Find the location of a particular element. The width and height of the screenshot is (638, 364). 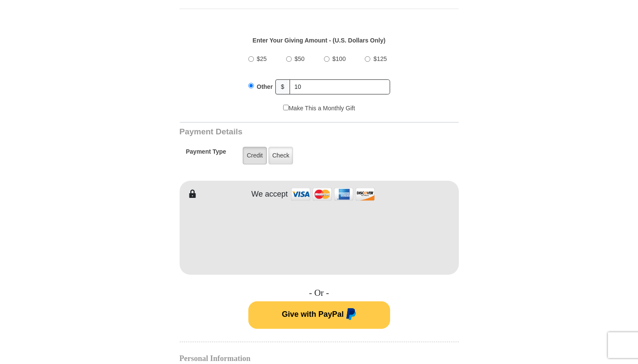

label: Credit is located at coordinates (254, 155).